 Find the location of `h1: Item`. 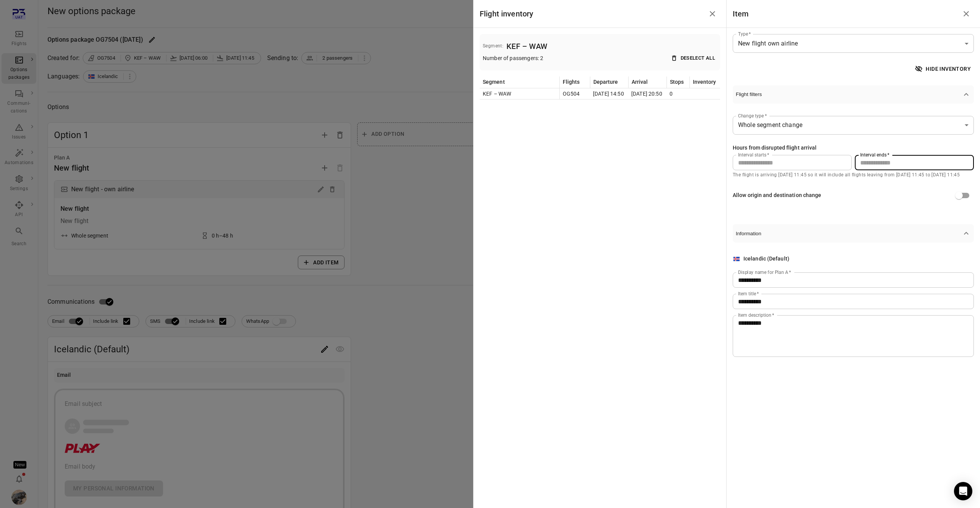

h1: Item is located at coordinates (741, 14).